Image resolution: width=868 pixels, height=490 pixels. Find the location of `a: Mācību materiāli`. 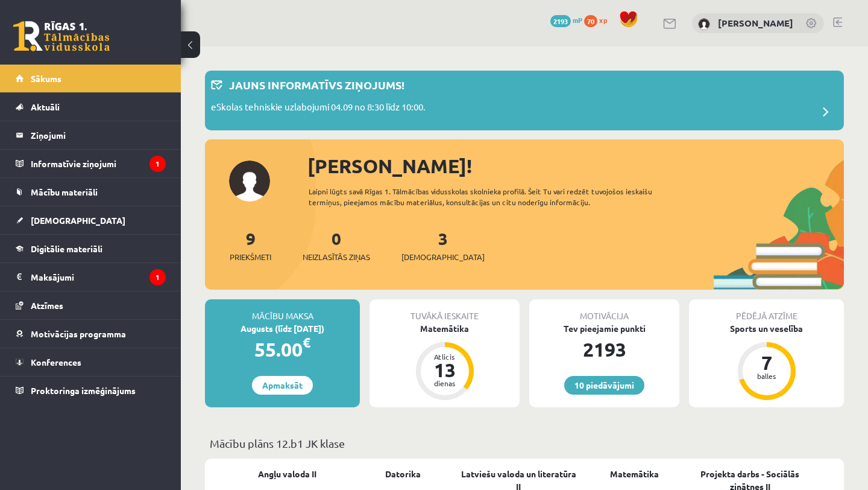

a: Mācību materiāli is located at coordinates (91, 192).